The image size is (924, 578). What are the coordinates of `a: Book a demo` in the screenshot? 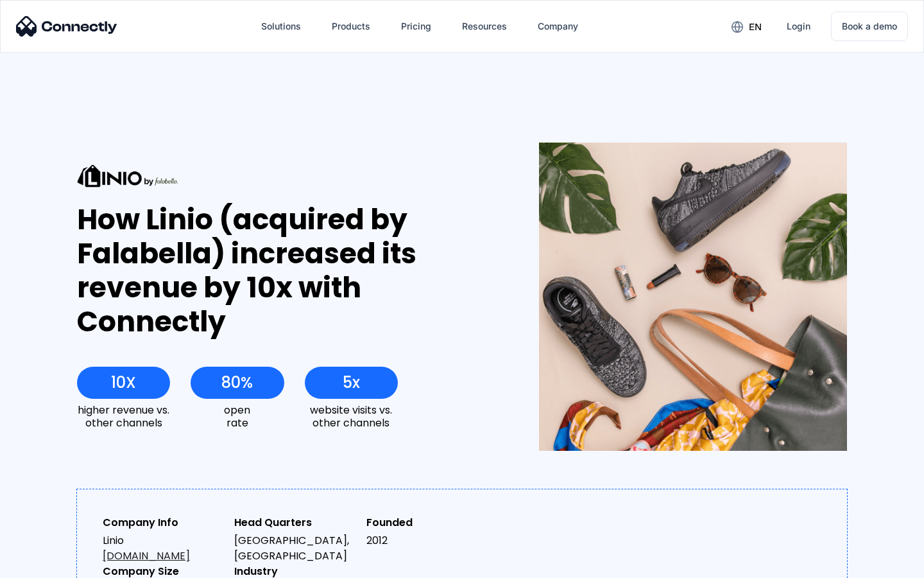 It's located at (870, 27).